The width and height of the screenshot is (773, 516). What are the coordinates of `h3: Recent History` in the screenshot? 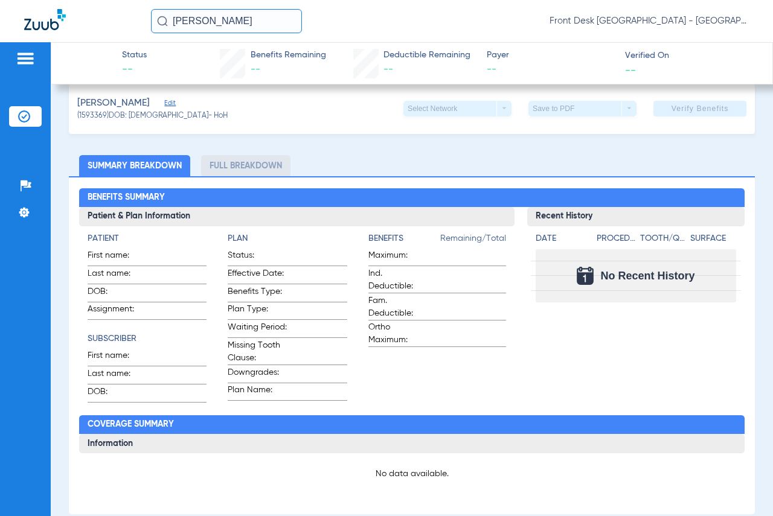 It's located at (636, 217).